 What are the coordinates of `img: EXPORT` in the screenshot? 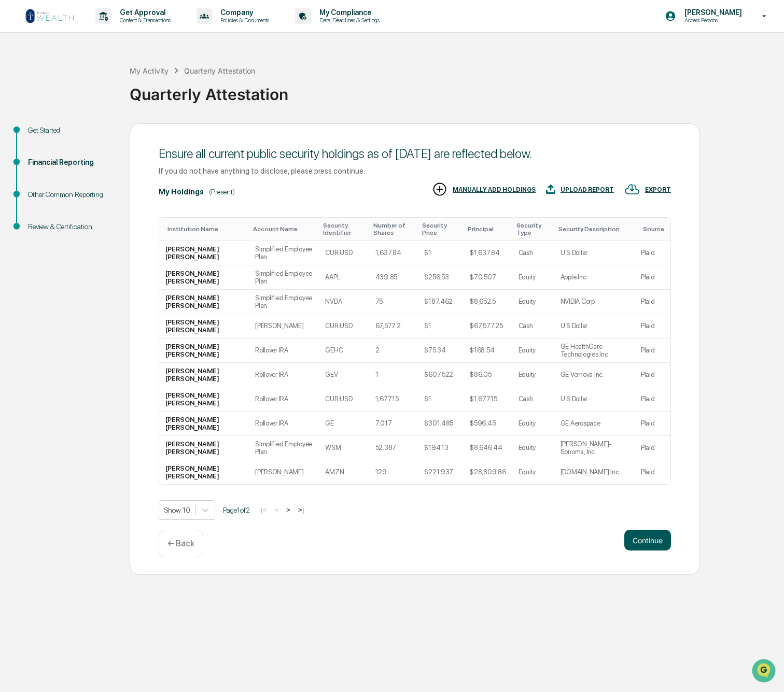 It's located at (632, 189).